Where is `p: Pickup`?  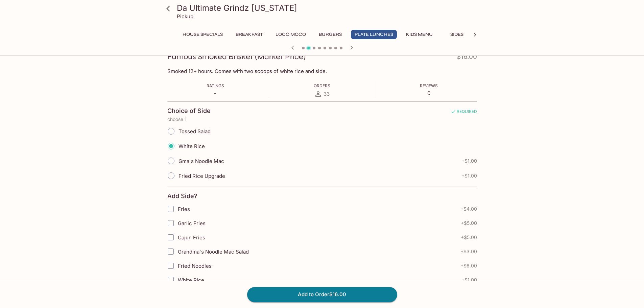
p: Pickup is located at coordinates (185, 16).